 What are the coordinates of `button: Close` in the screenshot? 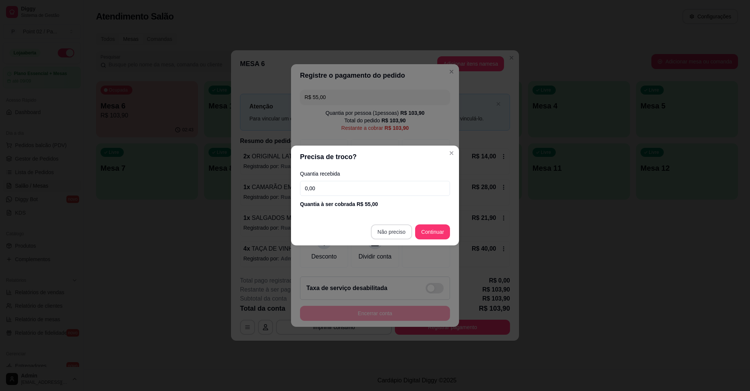 It's located at (451, 153).